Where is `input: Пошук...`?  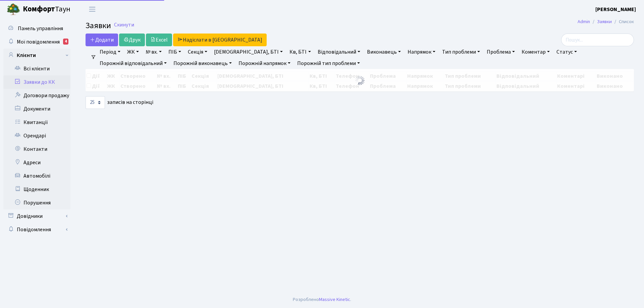
input: Пошук... is located at coordinates (598, 40).